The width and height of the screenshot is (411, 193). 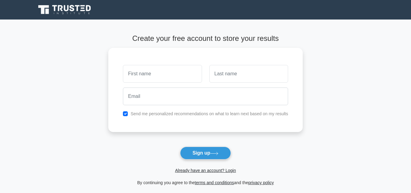 I want to click on h4: Create your free account to store your results, so click(x=205, y=38).